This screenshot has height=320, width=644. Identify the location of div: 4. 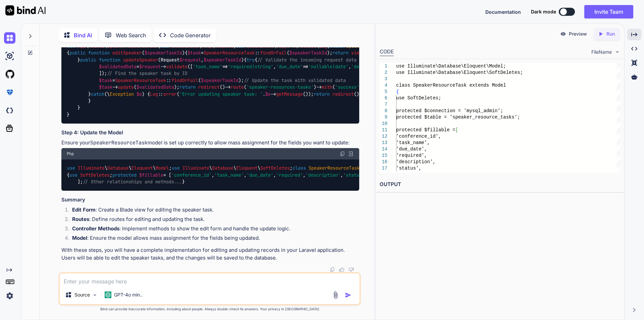
(383, 85).